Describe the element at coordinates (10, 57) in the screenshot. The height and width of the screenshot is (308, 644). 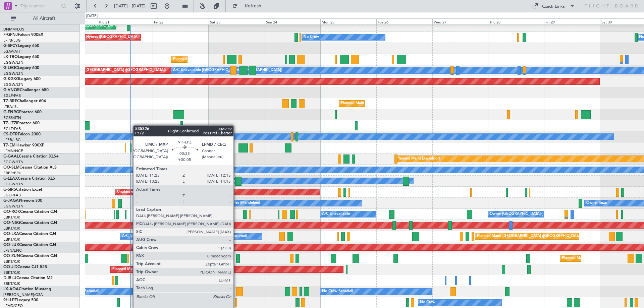
I see `span: LX-TRO` at that location.